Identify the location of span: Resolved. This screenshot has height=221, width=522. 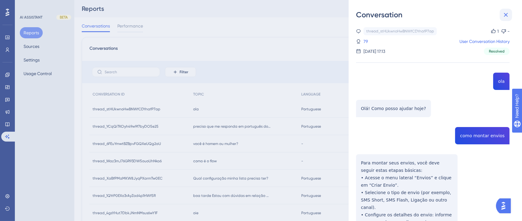
(497, 51).